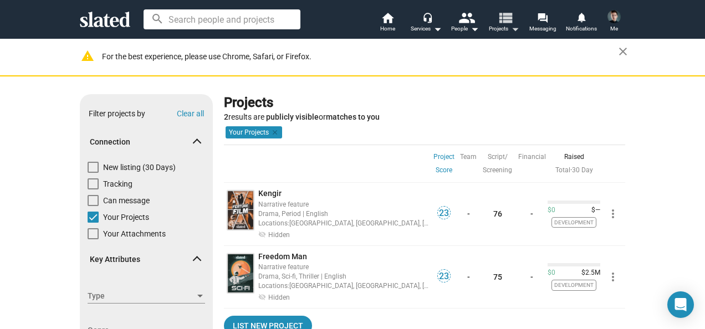 The image size is (705, 329). I want to click on mat-icon: warning, so click(88, 56).